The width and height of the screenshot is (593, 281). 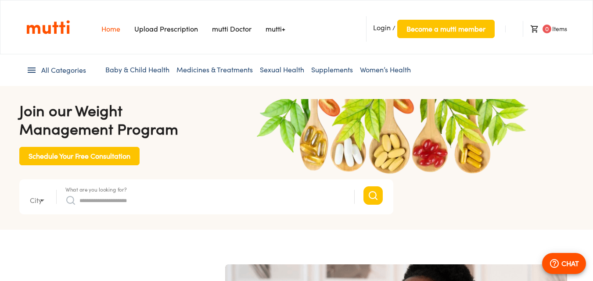 What do you see at coordinates (545, 29) in the screenshot?
I see `li: Items` at bounding box center [545, 29].